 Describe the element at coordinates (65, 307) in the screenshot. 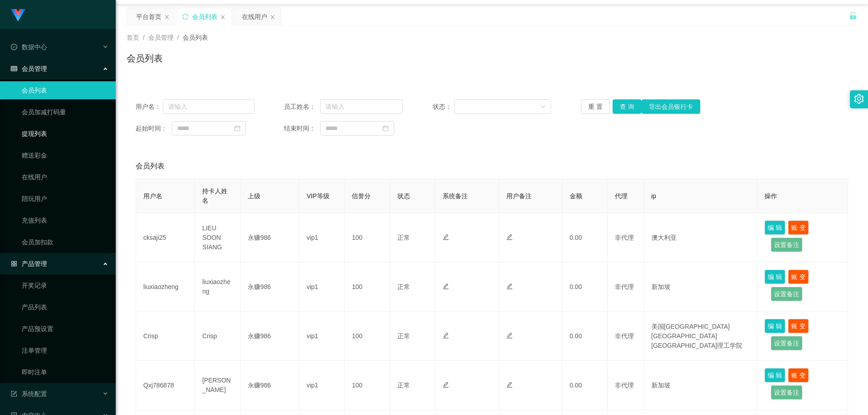

I see `a: 产品列表` at that location.